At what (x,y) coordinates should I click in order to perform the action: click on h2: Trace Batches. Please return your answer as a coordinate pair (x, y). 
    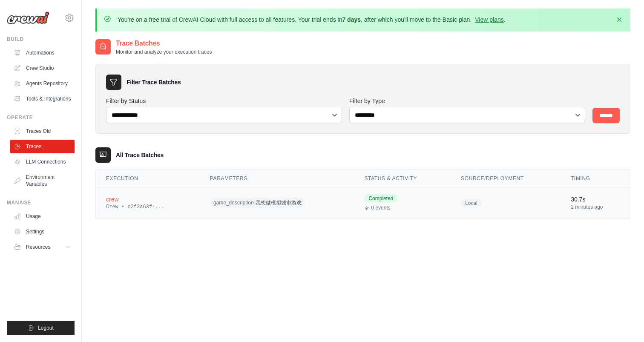
    Looking at the image, I should click on (163, 43).